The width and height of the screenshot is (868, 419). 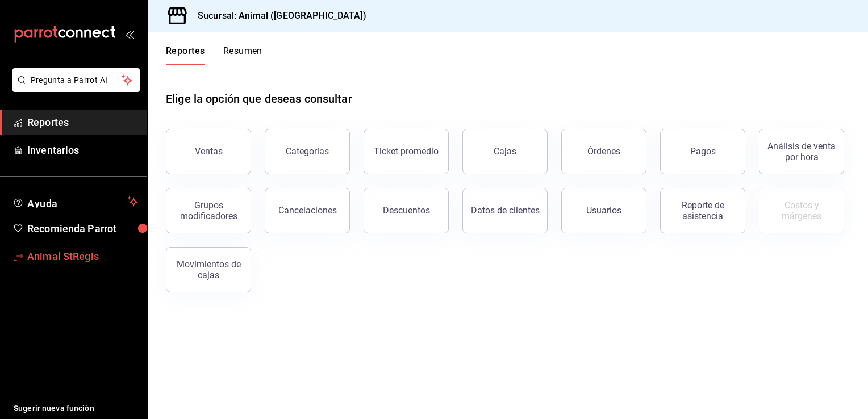 I want to click on div: Usuarios, so click(x=604, y=210).